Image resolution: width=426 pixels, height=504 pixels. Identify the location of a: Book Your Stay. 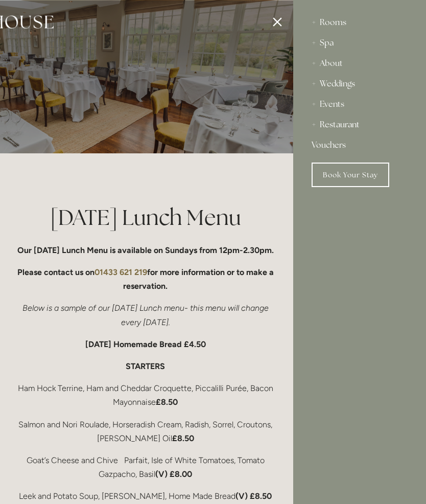
(351, 175).